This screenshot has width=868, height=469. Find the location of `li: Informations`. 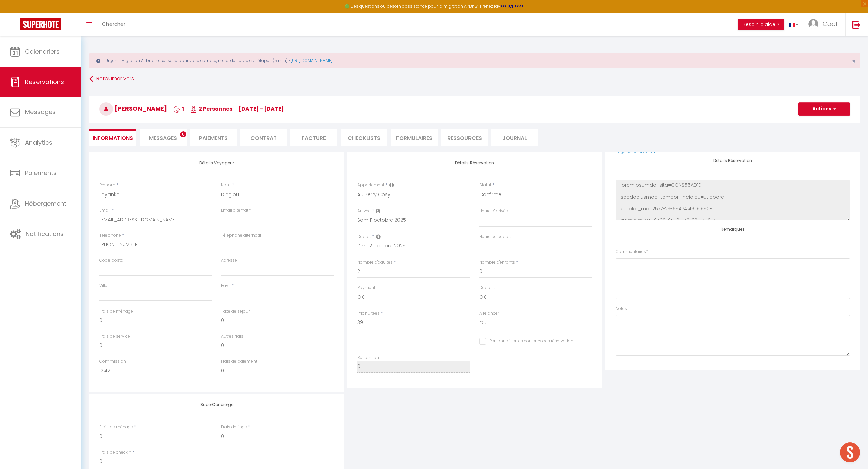

li: Informations is located at coordinates (113, 137).